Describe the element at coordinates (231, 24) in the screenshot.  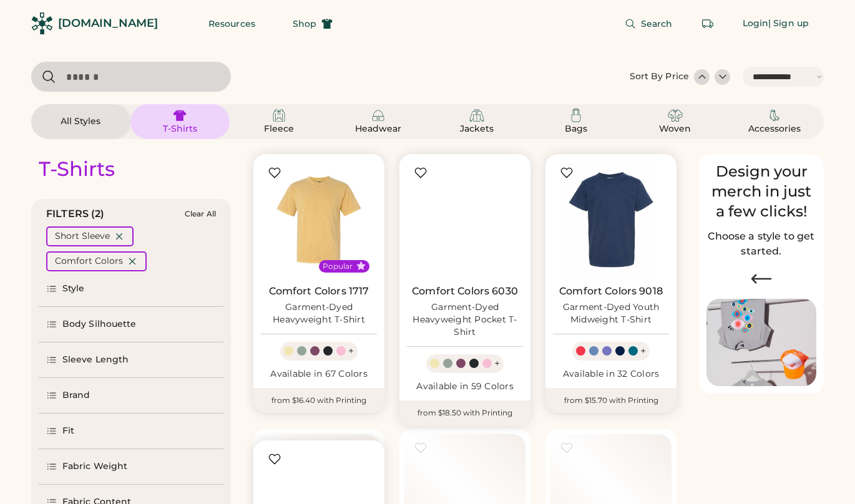
I see `button: Resources` at that location.